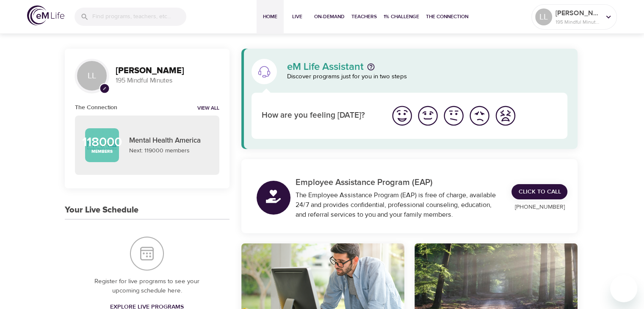 Image resolution: width=644 pixels, height=309 pixels. Describe the element at coordinates (297, 17) in the screenshot. I see `span: Live` at that location.